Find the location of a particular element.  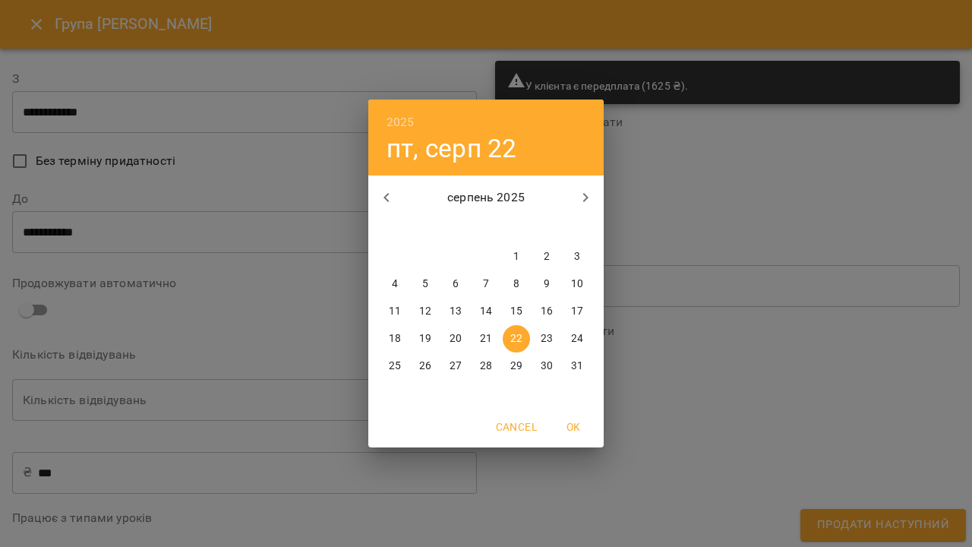

p: 8 is located at coordinates (516, 284).